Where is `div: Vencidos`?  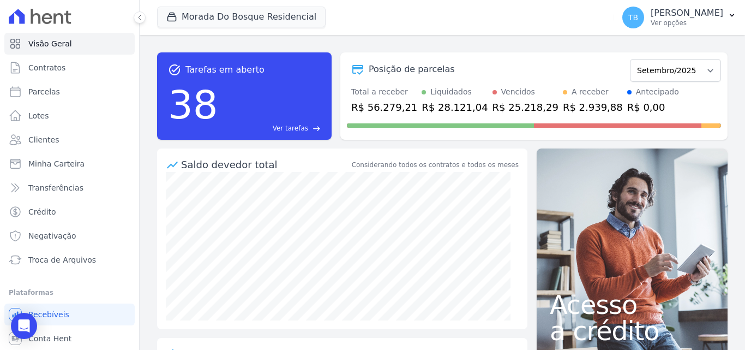 div: Vencidos is located at coordinates (518, 92).